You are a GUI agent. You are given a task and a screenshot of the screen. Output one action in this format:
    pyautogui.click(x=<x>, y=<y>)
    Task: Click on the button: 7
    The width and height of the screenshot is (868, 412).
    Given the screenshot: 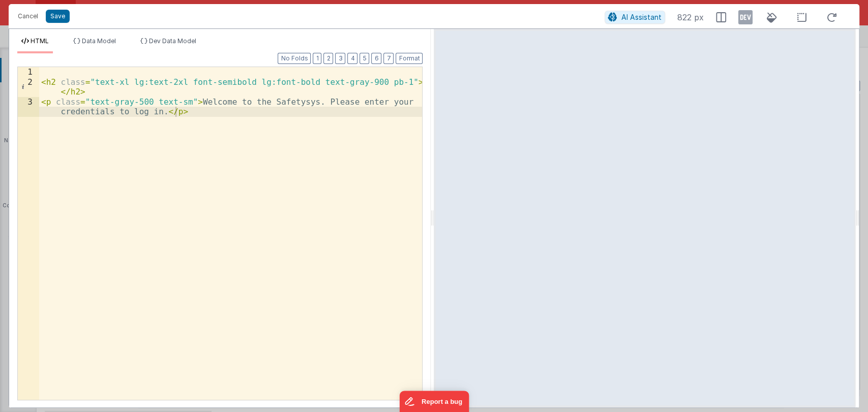 What is the action you would take?
    pyautogui.click(x=388, y=59)
    